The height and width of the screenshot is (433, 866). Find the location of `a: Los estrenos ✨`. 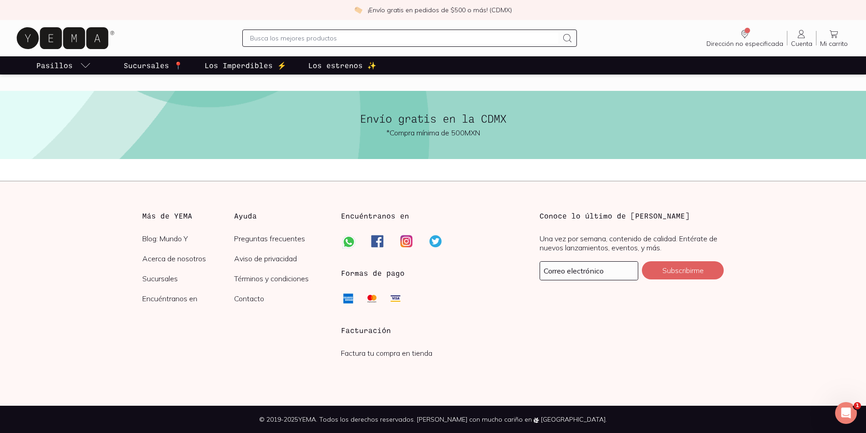

a: Los estrenos ✨ is located at coordinates (342, 65).